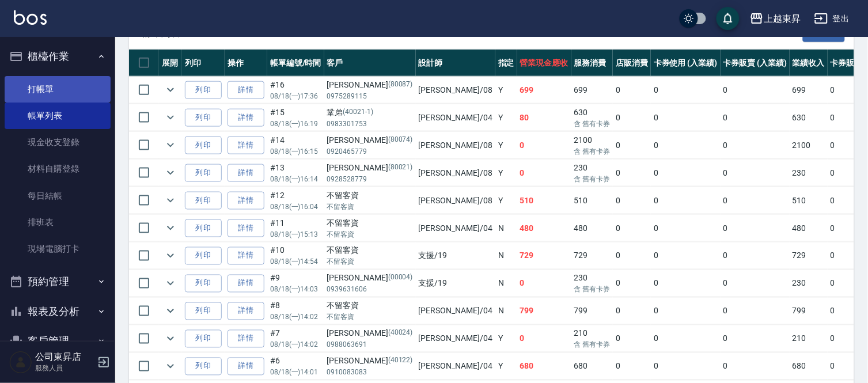 The height and width of the screenshot is (383, 868). Describe the element at coordinates (57, 142) in the screenshot. I see `a: 現金收支登錄` at that location.